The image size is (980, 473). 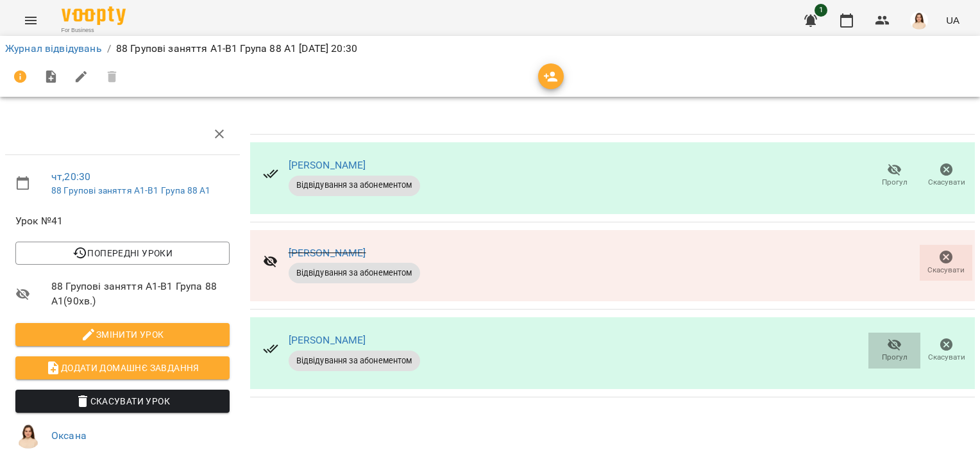 What do you see at coordinates (123, 402) in the screenshot?
I see `span: Скасувати Урок` at bounding box center [123, 402].